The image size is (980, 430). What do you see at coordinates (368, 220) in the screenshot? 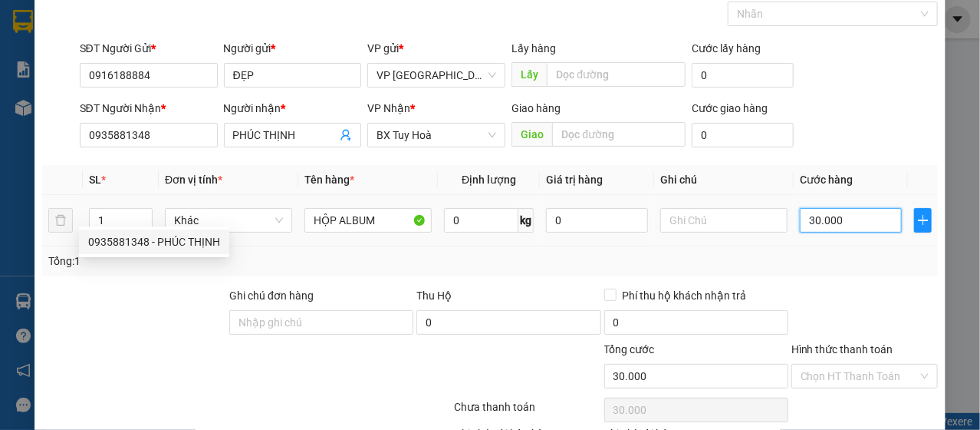
I see `input: VD: Bàn, Ghế` at bounding box center [368, 220].